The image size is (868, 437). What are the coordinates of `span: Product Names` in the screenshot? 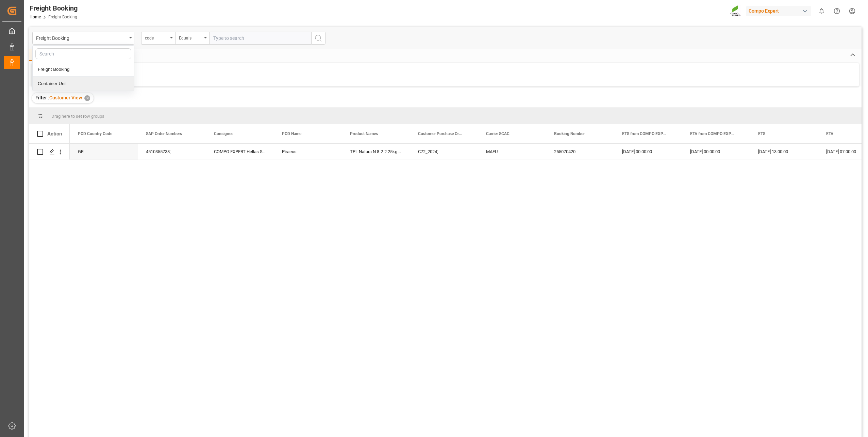 It's located at (364, 134).